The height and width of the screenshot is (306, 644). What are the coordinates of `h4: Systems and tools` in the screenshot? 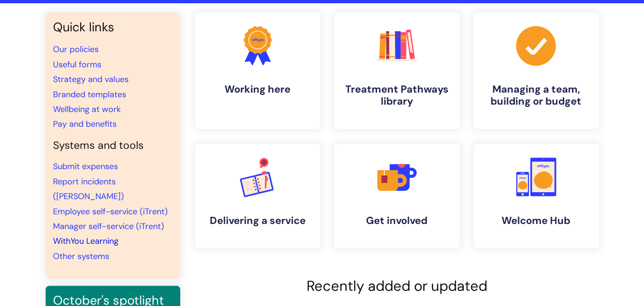 It's located at (113, 146).